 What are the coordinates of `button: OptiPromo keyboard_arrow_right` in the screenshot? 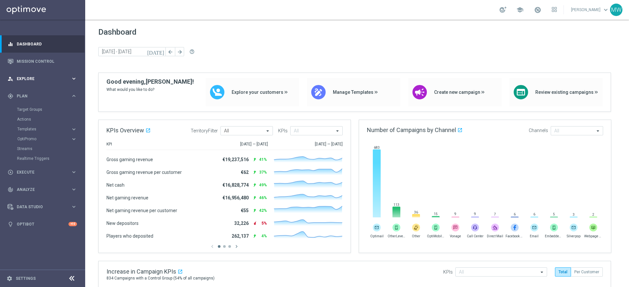 It's located at (47, 139).